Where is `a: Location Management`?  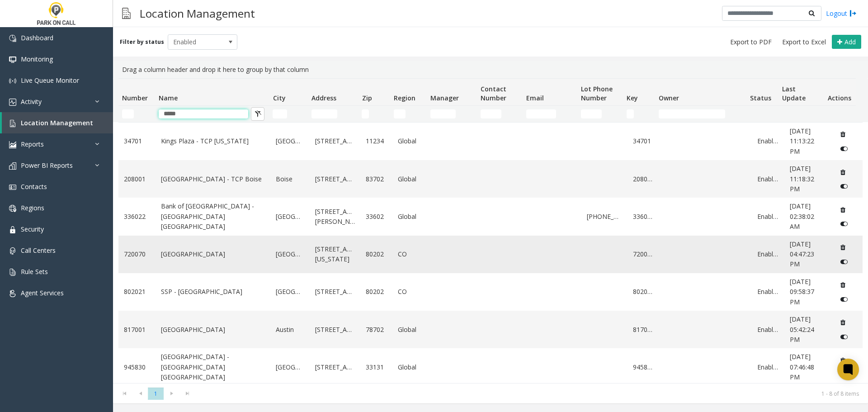 a: Location Management is located at coordinates (57, 122).